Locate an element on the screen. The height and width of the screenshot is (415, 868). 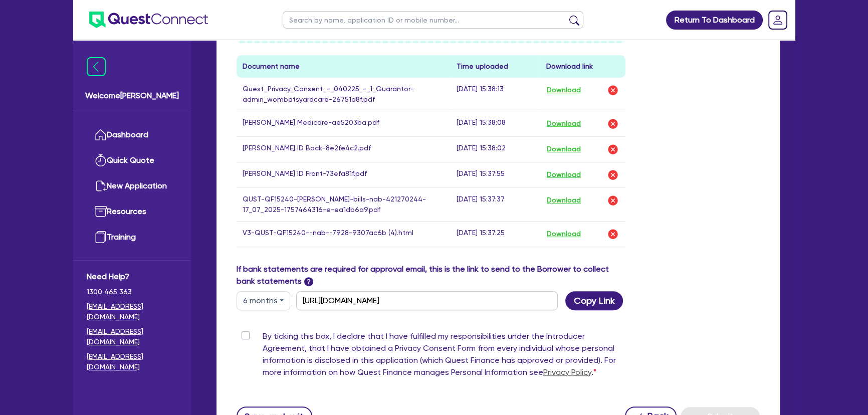
a: Return To Dashboard is located at coordinates (714, 20).